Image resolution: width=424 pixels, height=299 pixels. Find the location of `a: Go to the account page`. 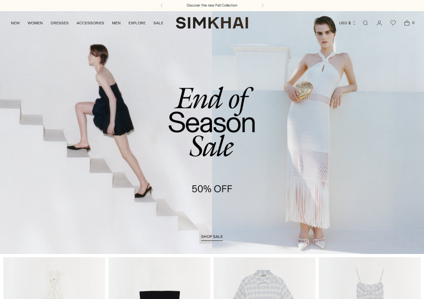

a: Go to the account page is located at coordinates (380, 23).